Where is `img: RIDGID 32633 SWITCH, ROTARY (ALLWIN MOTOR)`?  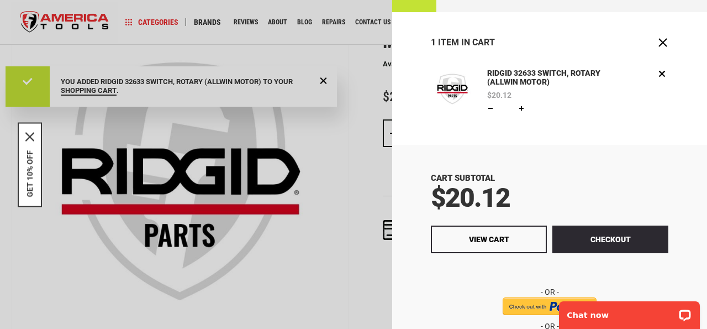
img: RIDGID 32633 SWITCH, ROTARY (ALLWIN MOTOR) is located at coordinates (453, 89).